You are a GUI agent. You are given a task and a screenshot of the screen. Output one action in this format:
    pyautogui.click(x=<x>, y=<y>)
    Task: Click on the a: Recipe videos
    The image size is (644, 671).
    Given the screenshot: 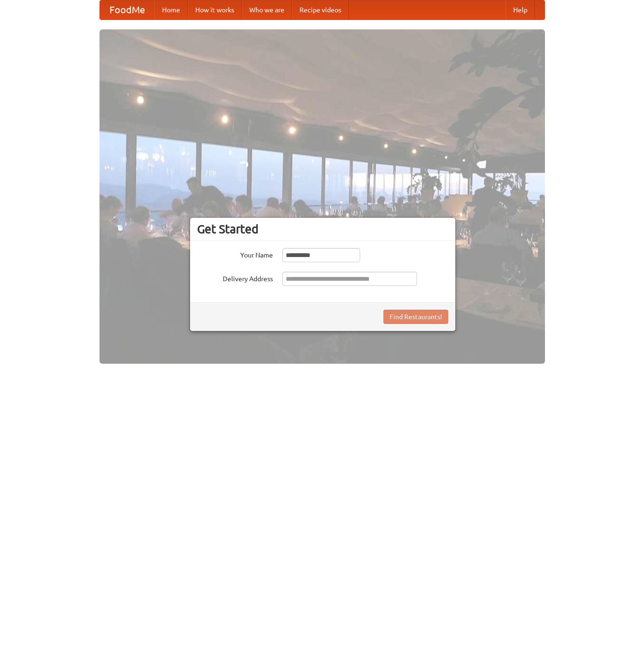 What is the action you would take?
    pyautogui.click(x=320, y=10)
    